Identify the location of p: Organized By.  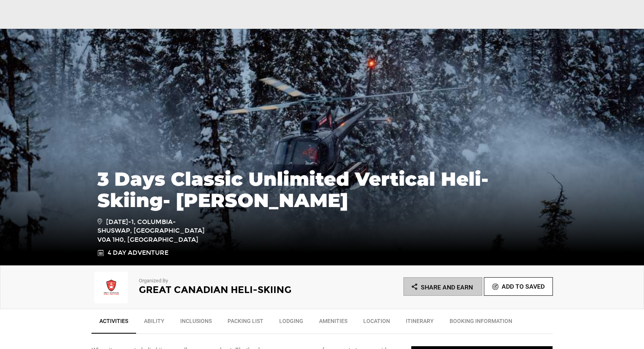
(219, 281).